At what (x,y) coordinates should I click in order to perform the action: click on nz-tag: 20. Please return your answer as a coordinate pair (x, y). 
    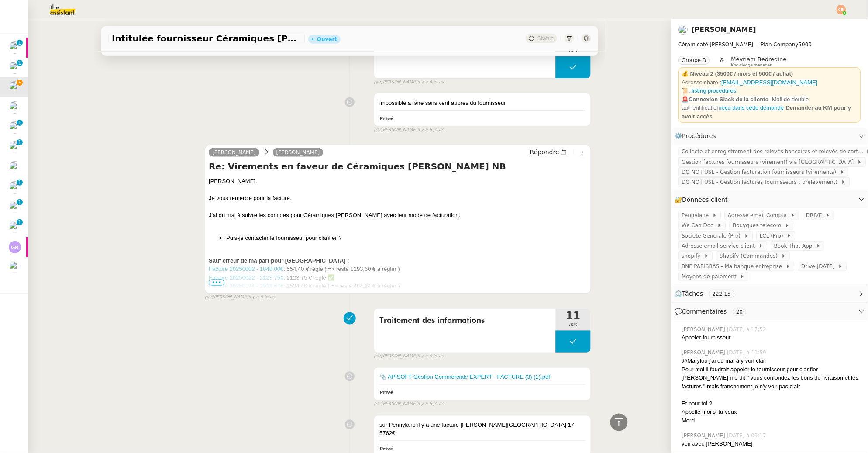
    Looking at the image, I should click on (739, 312).